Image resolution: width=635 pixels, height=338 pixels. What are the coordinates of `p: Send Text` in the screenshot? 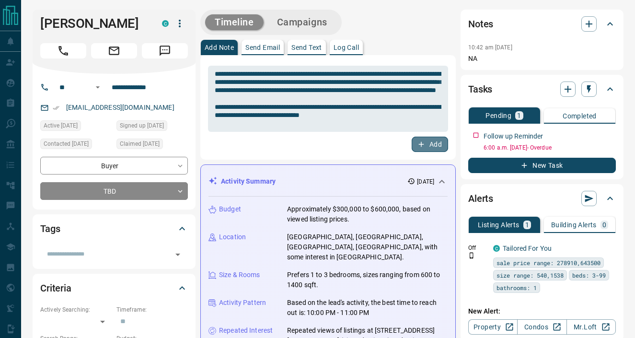 It's located at (307, 47).